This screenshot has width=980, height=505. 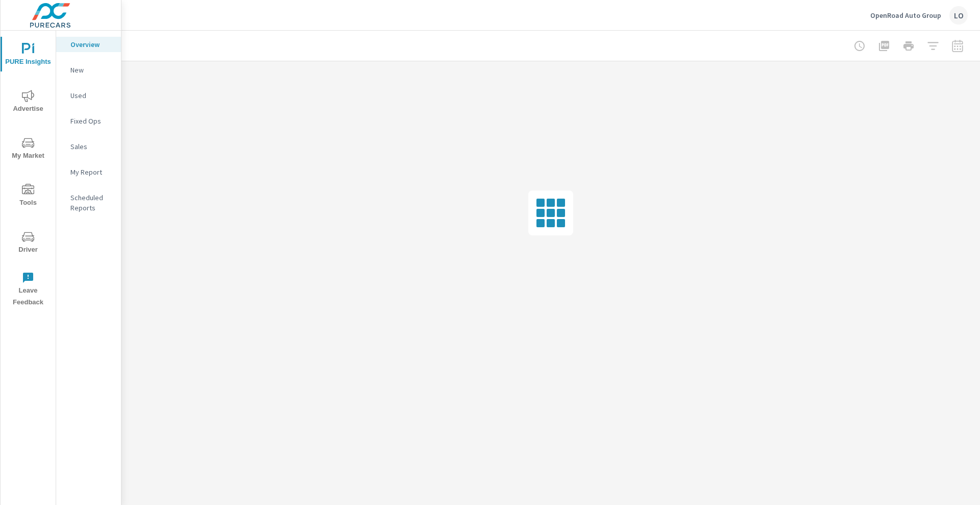 I want to click on div: LO, so click(x=959, y=16).